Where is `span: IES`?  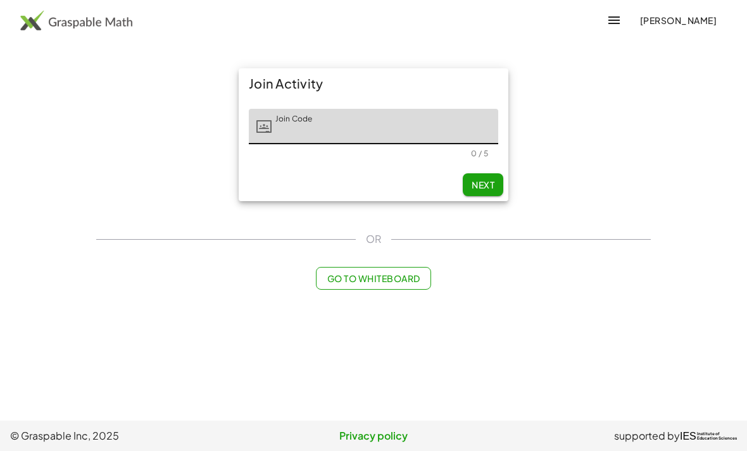
span: IES is located at coordinates (688, 436).